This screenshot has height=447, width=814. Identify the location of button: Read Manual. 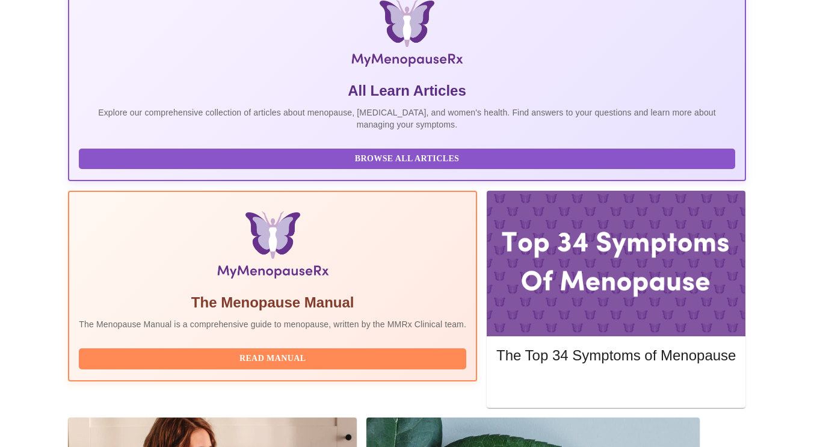
(272, 358).